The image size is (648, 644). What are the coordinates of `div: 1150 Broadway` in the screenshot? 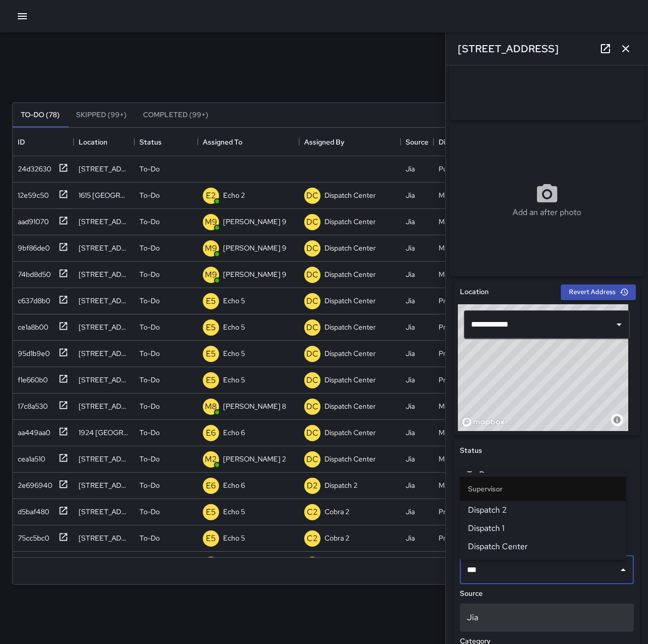 It's located at (104, 222).